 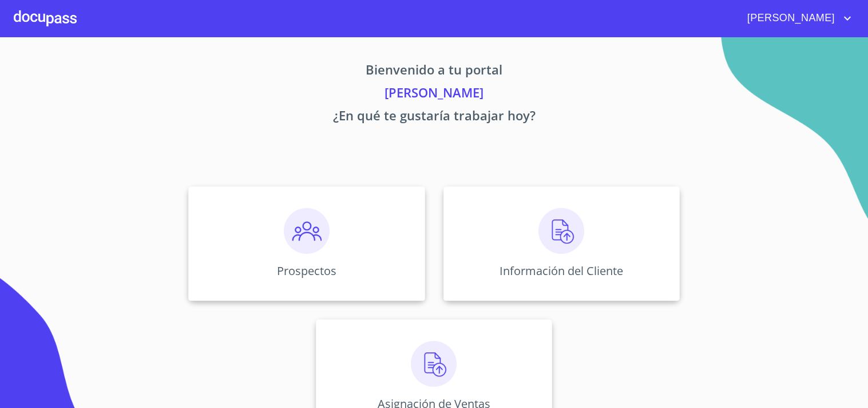 What do you see at coordinates (796, 18) in the screenshot?
I see `button: account of current user` at bounding box center [796, 18].